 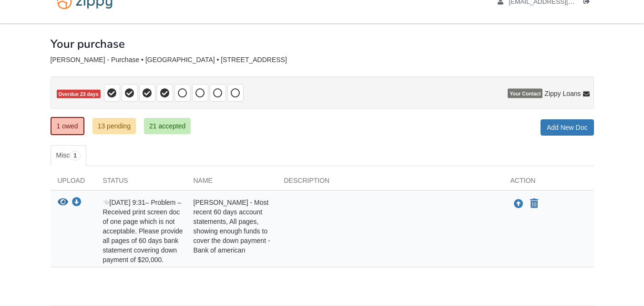 I want to click on button: Declare Iris Rosario Melendez - Most recent 60 days account statements, All pages, showing enough..., so click(x=534, y=204).